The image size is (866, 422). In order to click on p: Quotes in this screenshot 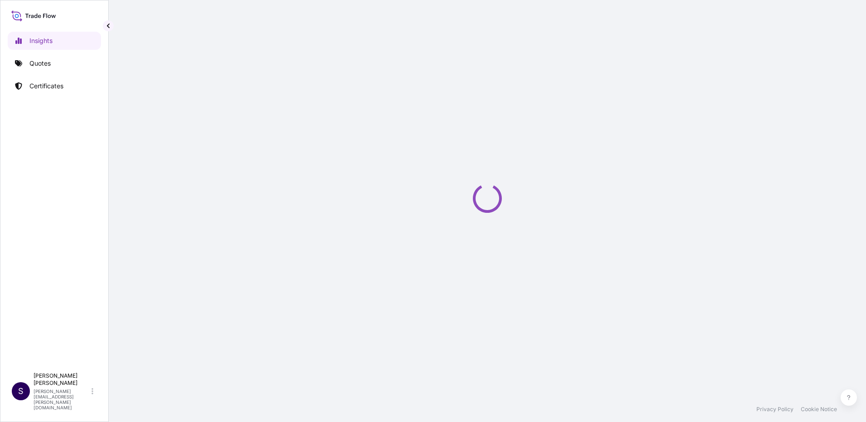, I will do `click(40, 63)`.